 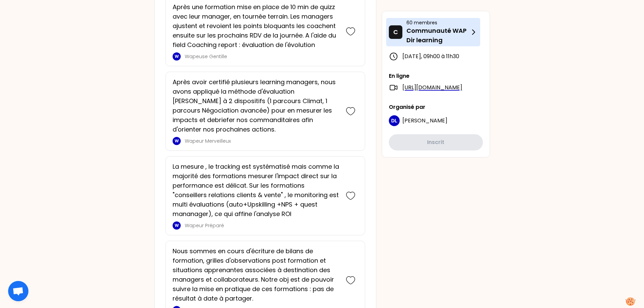 What do you see at coordinates (395, 32) in the screenshot?
I see `p: C` at bounding box center [395, 32].